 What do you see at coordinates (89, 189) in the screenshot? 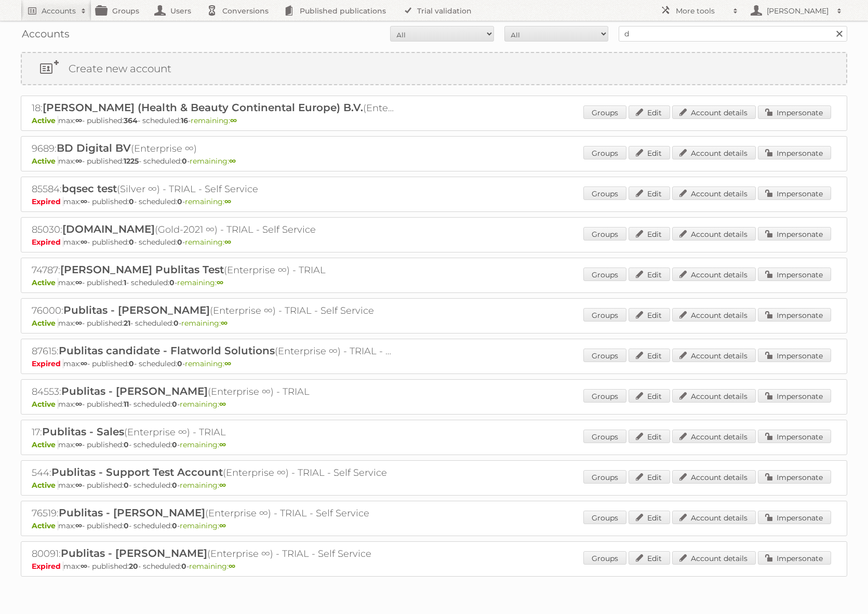
I see `span: bqsec test` at bounding box center [89, 189].